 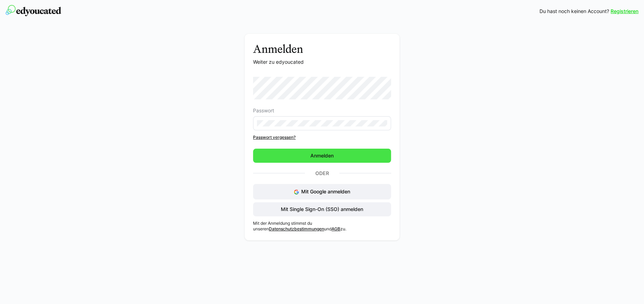 I want to click on h3: Anmelden, so click(x=322, y=49).